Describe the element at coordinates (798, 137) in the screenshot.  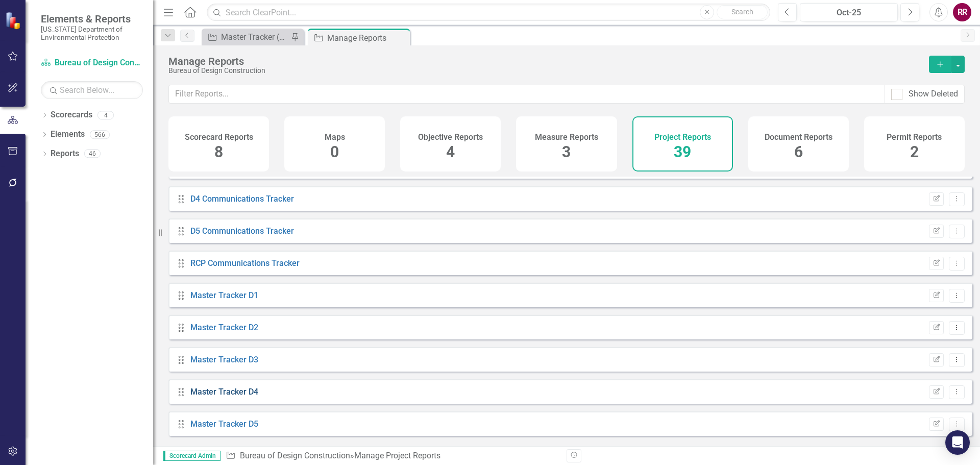
I see `h4: Document Reports` at that location.